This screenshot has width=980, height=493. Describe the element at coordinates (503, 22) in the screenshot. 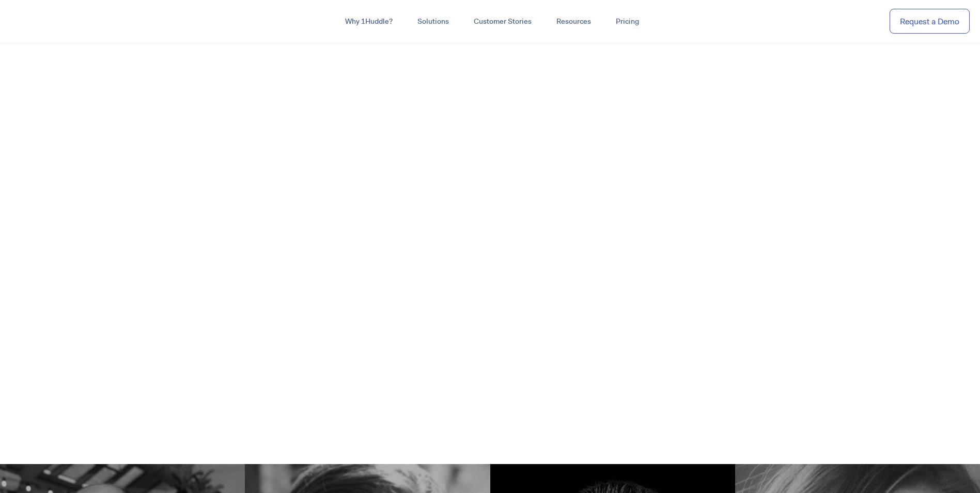

I see `a: Customer Stories` at that location.